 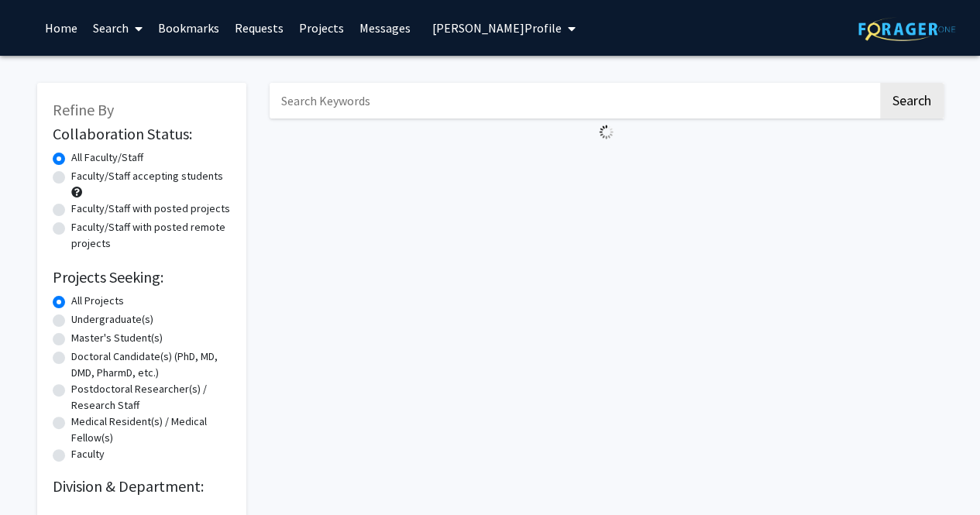 What do you see at coordinates (150, 209) in the screenshot?
I see `label: Faculty/Staff with posted projects` at bounding box center [150, 209].